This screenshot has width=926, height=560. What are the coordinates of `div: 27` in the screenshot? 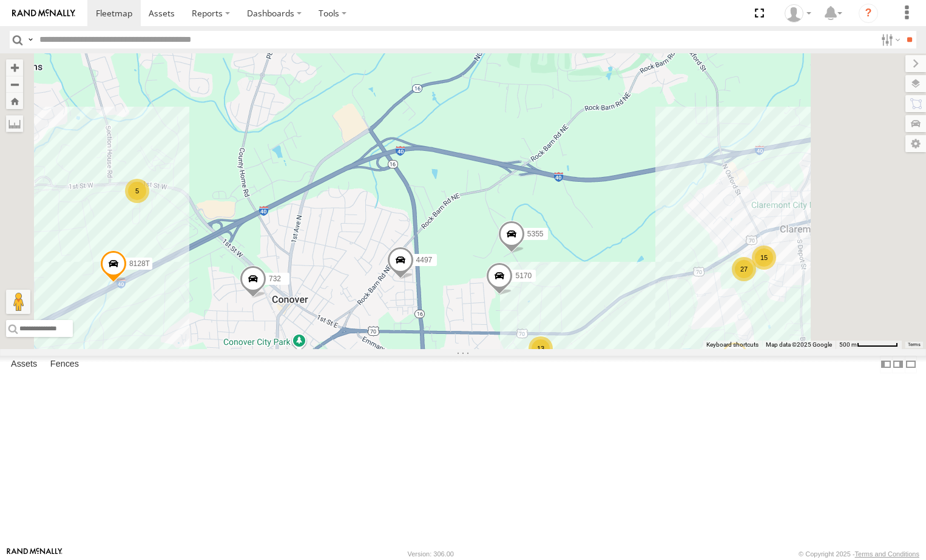 It's located at (744, 269).